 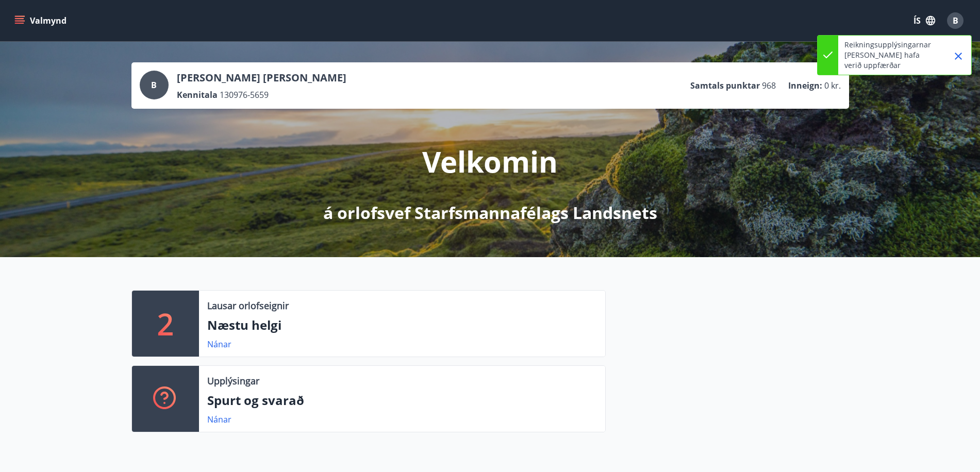 What do you see at coordinates (402, 326) in the screenshot?
I see `p: Næstu helgi` at bounding box center [402, 326].